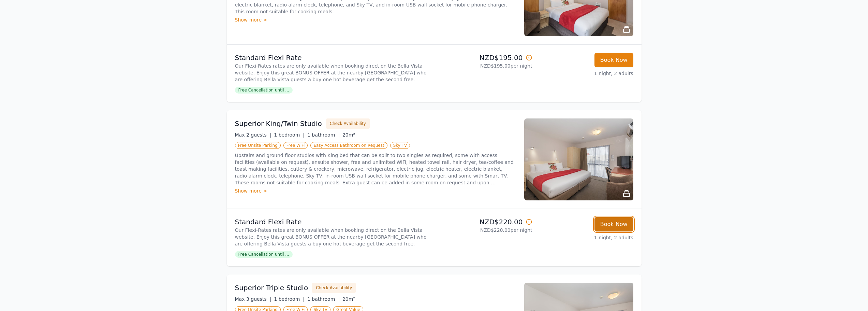 This screenshot has height=311, width=868. I want to click on span: Max 2 guests |, so click(253, 135).